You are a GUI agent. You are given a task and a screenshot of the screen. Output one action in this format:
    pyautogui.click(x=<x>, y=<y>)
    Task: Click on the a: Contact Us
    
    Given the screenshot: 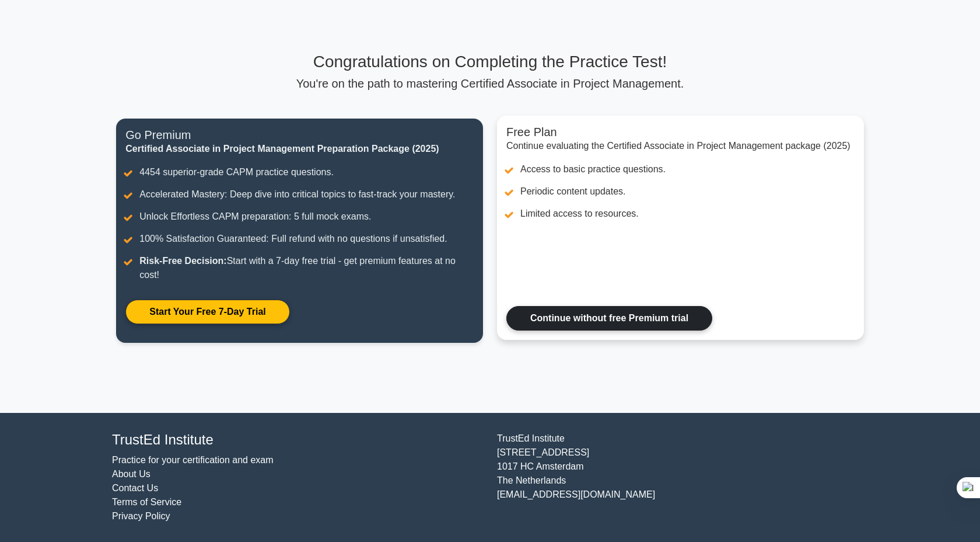 What is the action you would take?
    pyautogui.click(x=135, y=487)
    